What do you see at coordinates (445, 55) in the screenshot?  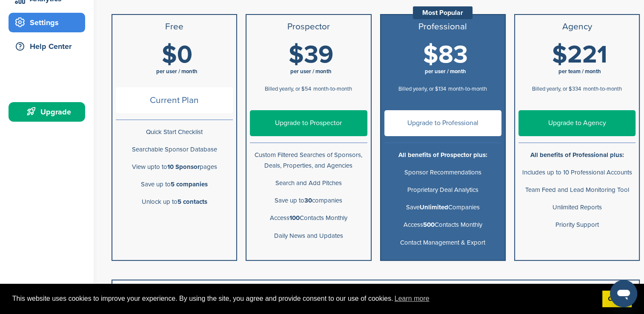 I see `span: $83` at bounding box center [445, 55].